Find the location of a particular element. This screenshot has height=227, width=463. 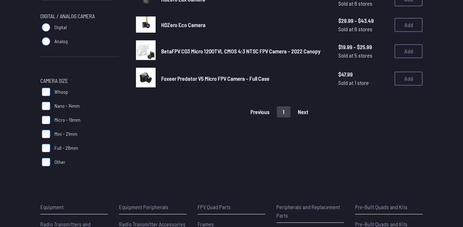

span: Camera Size is located at coordinates (54, 81).